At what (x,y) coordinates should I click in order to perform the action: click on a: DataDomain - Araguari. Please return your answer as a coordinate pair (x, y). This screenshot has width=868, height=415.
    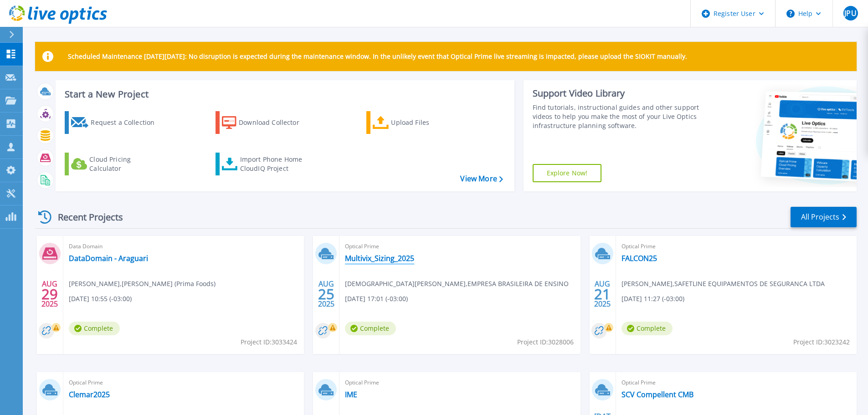
    Looking at the image, I should click on (108, 258).